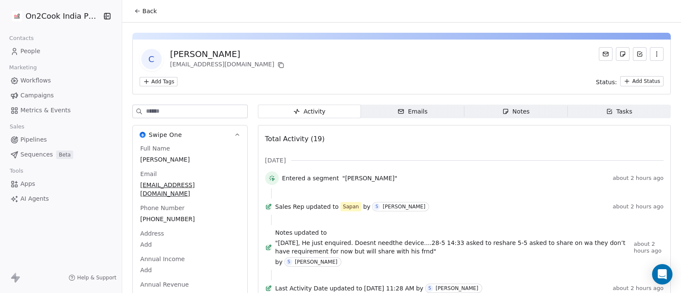  What do you see at coordinates (34, 140) in the screenshot?
I see `span: Pipelines` at bounding box center [34, 140].